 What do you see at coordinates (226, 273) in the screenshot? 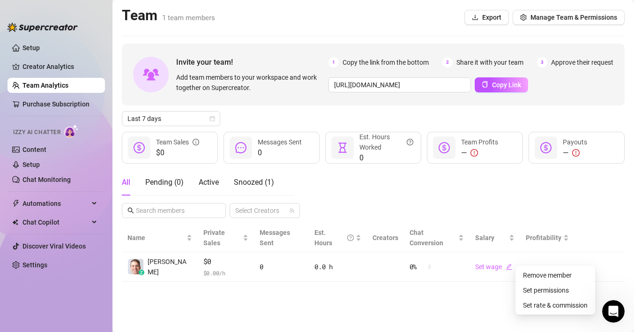
I see `span: $ 0.00 /h` at bounding box center [226, 273].